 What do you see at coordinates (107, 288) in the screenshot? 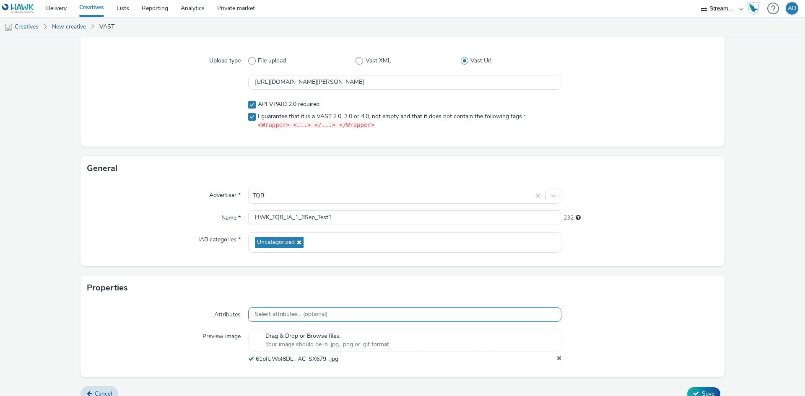
I see `h3: Properties` at bounding box center [107, 288].